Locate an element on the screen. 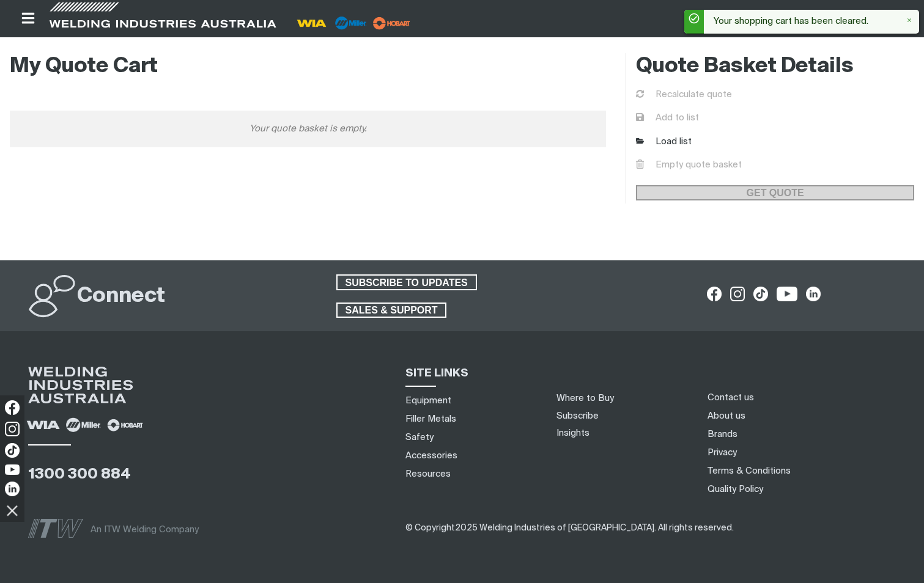  a: Privacy is located at coordinates (722, 453).